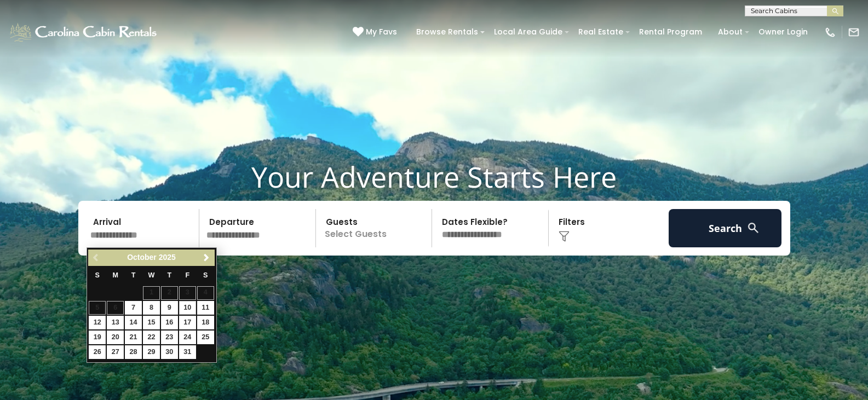 The image size is (868, 400). Describe the element at coordinates (98, 276) in the screenshot. I see `span: Sunday` at that location.